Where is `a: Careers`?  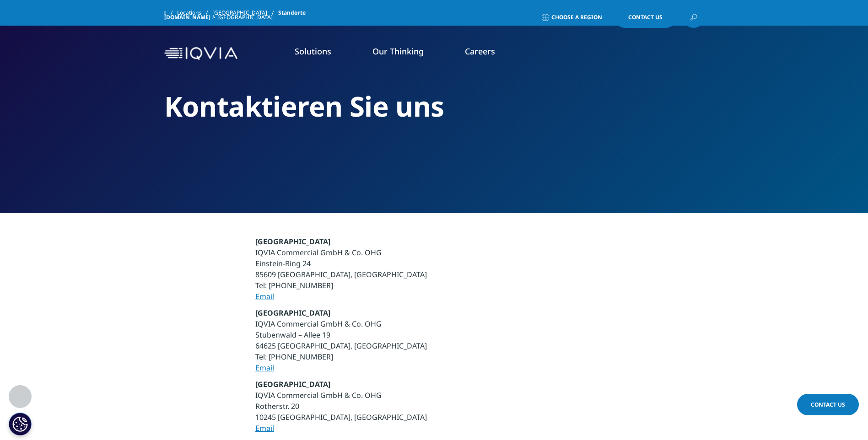 a: Careers is located at coordinates (480, 51).